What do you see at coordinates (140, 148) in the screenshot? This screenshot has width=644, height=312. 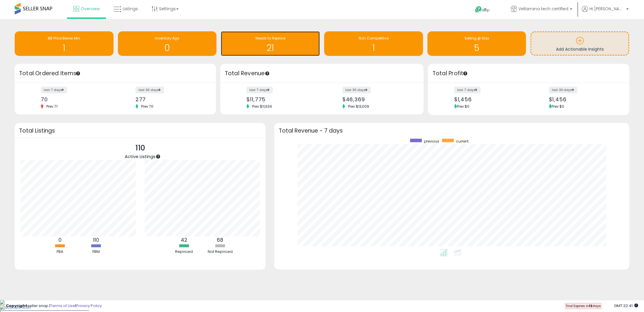 I see `p: 110` at bounding box center [140, 148].